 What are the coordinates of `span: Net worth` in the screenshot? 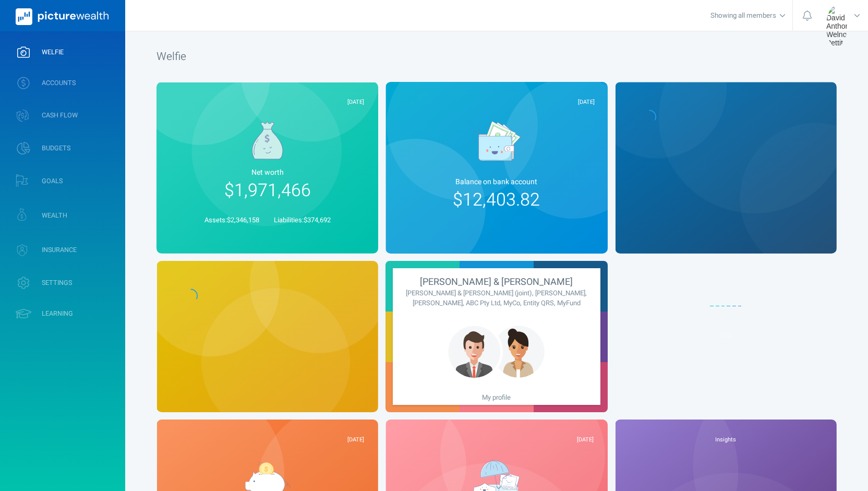 It's located at (267, 172).